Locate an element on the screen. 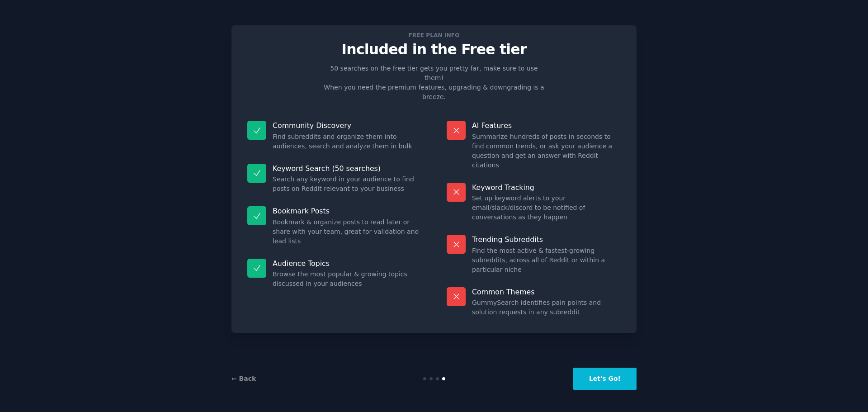 This screenshot has height=412, width=868. dd: Find the most active & fastest-growing subreddits, across all of Reddit or within a particular niche is located at coordinates (546, 260).